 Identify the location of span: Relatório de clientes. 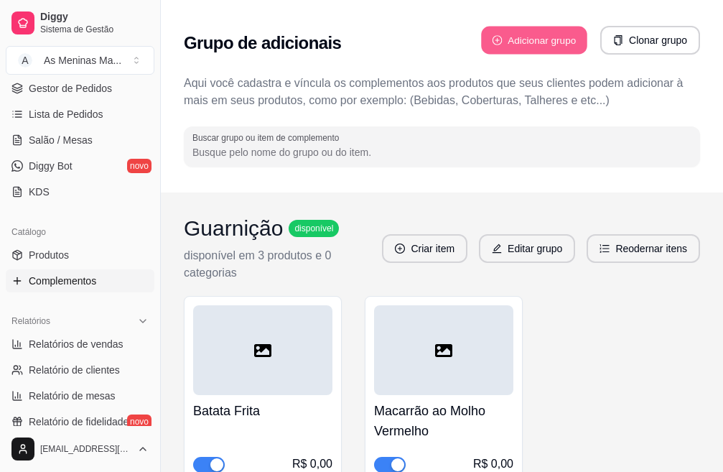
(74, 370).